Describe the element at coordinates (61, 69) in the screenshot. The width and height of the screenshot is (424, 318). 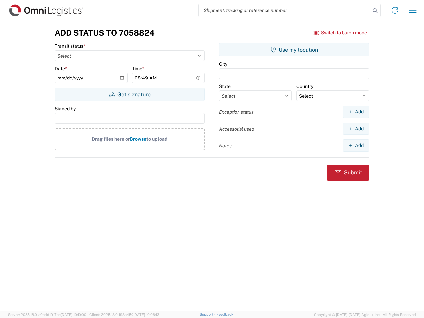
I see `label: Date` at that location.